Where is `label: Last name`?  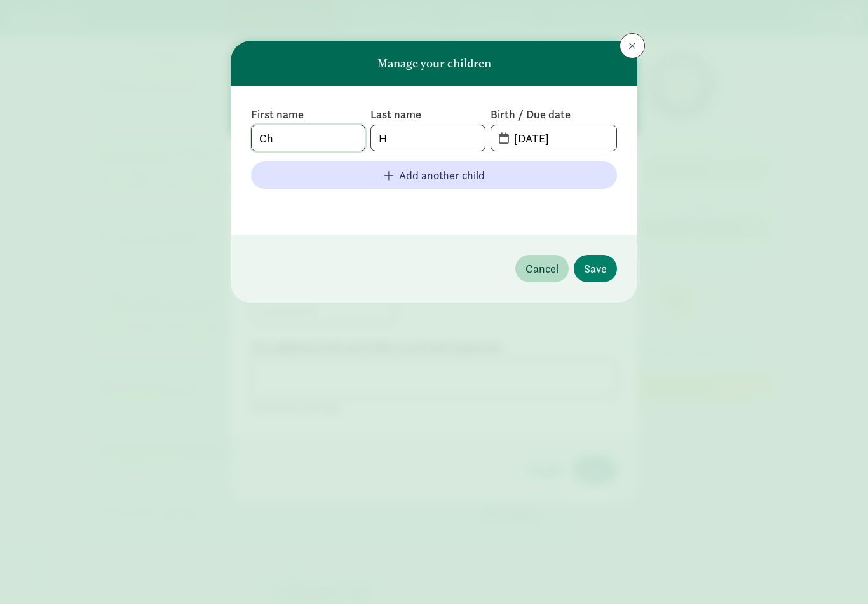 label: Last name is located at coordinates (427, 115).